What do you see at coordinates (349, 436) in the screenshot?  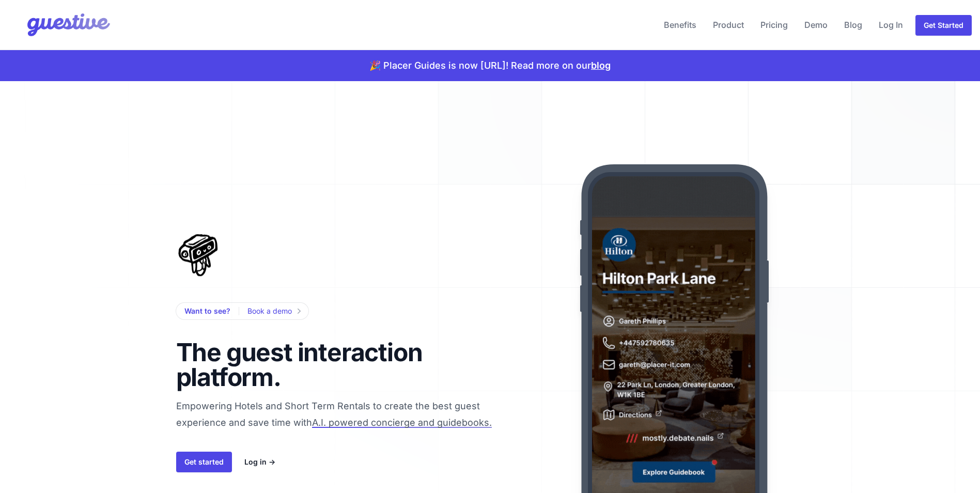 I see `span: Empowering Hotels and Short Term Rentals to create the best guest experience and save time with` at bounding box center [349, 436].